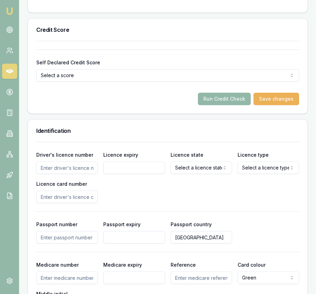 The image size is (316, 294). Describe the element at coordinates (62, 183) in the screenshot. I see `label: Licence card number` at that location.